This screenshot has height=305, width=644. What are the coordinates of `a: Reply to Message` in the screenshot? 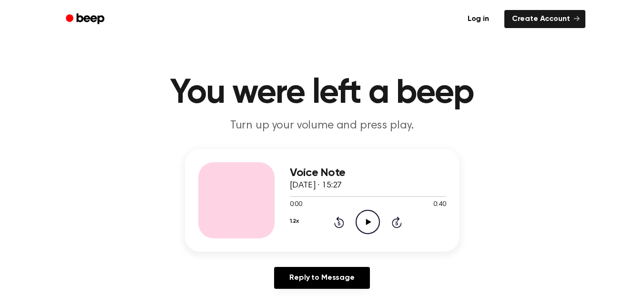 It's located at (322, 279).